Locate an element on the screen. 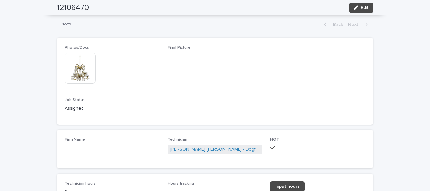 This screenshot has height=191, width=430. span: Final Picture is located at coordinates (179, 48).